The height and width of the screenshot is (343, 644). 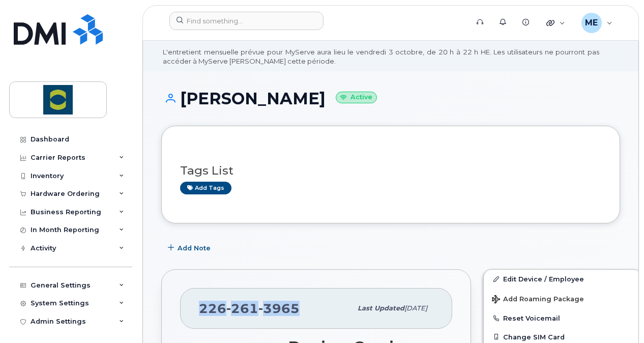 What do you see at coordinates (194, 248) in the screenshot?
I see `span: Add Note` at bounding box center [194, 248].